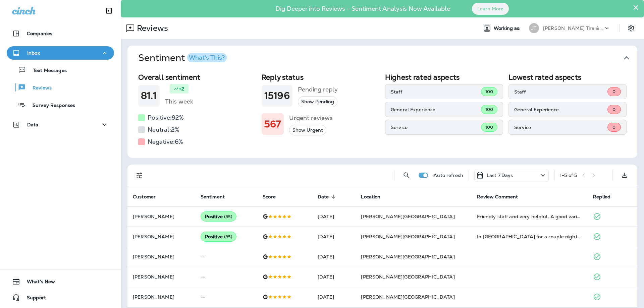 The height and width of the screenshot is (308, 644). I want to click on button: Export as CSV, so click(624, 175).